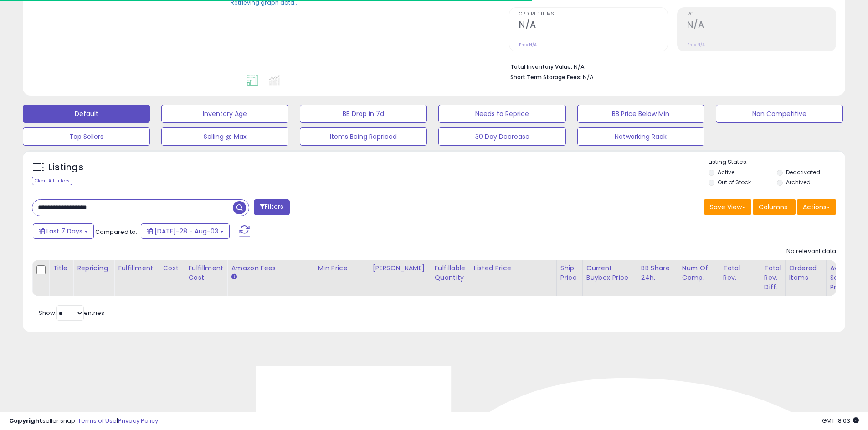 The height and width of the screenshot is (430, 868). What do you see at coordinates (86, 114) in the screenshot?
I see `button: Default` at bounding box center [86, 114].